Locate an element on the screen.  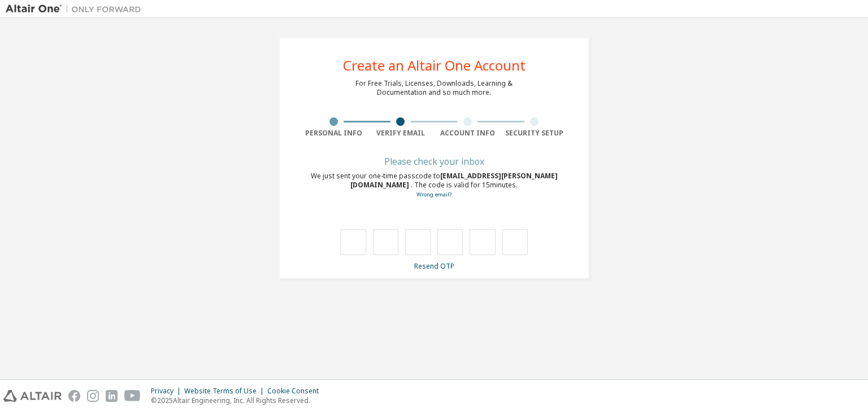
div: Create an Altair One Account is located at coordinates (434, 65).